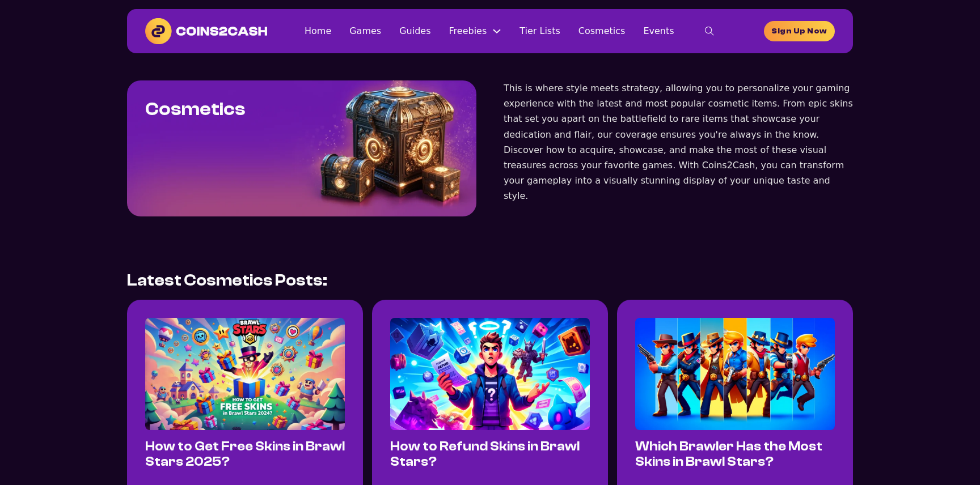  What do you see at coordinates (729, 454) in the screenshot?
I see `a: Which Brawler Has the Most Skins in Brawl Stars?` at bounding box center [729, 454].